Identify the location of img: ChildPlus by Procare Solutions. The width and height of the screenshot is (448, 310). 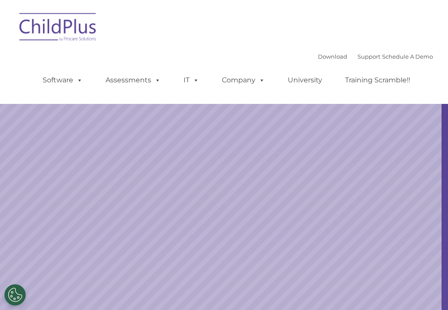
(58, 28).